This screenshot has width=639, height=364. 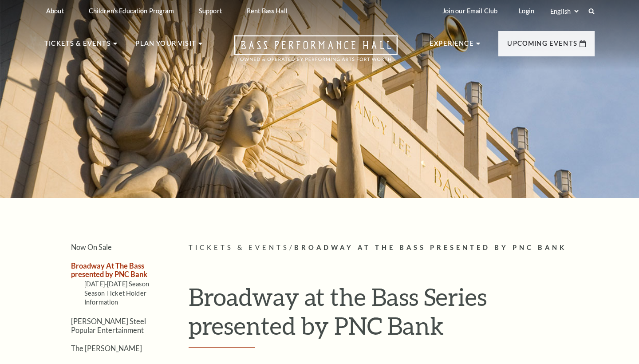 I want to click on span: Tickets & Events, so click(x=239, y=247).